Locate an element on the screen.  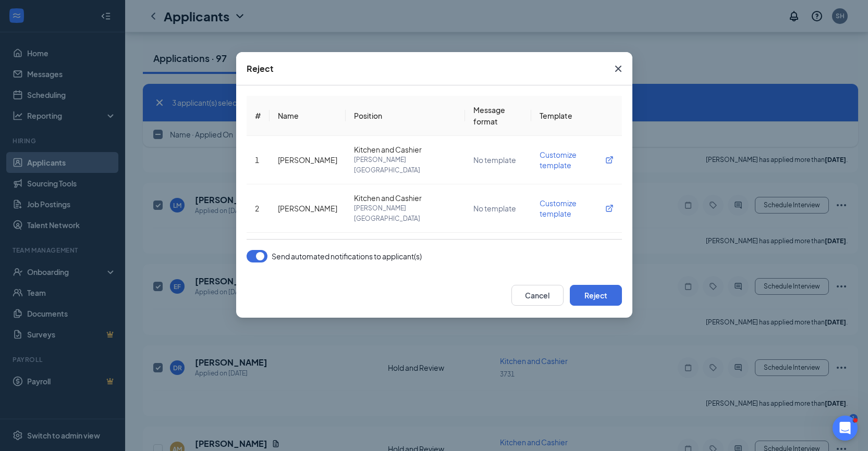
th: Message format is located at coordinates (497, 115).